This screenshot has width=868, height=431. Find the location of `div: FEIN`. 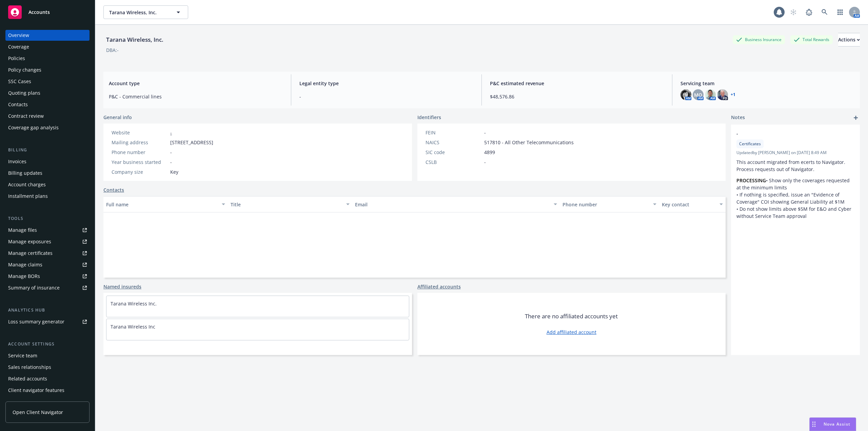

div: FEIN is located at coordinates (454, 132).